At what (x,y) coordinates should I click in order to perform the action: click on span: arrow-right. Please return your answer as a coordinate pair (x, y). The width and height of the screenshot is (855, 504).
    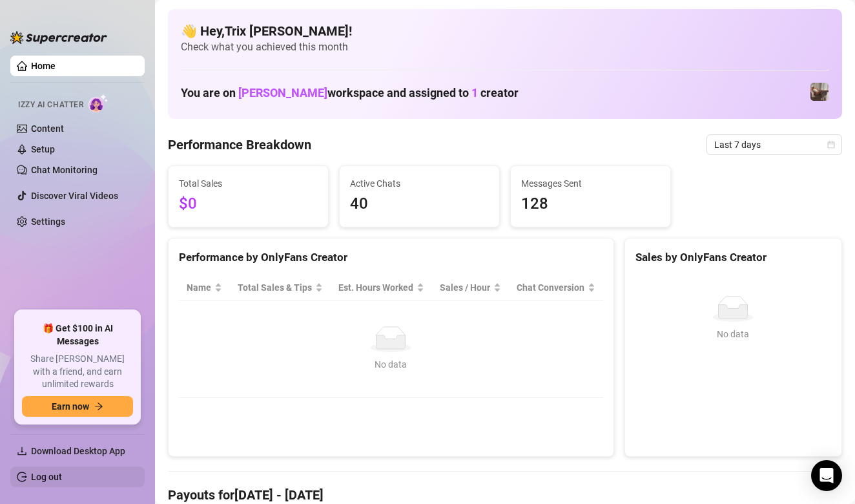
    Looking at the image, I should click on (99, 406).